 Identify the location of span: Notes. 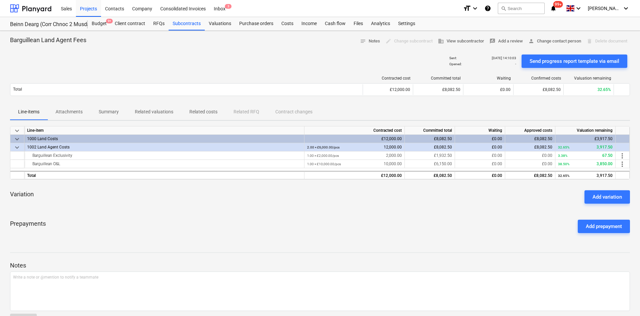
(370, 41).